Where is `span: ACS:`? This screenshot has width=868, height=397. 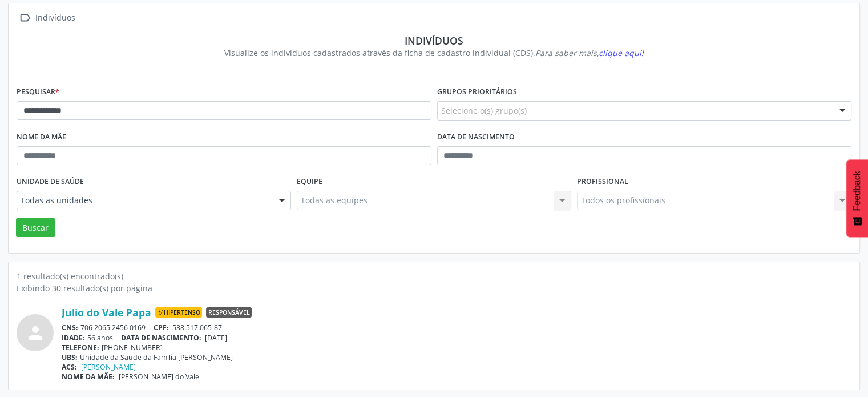 span: ACS: is located at coordinates (69, 367).